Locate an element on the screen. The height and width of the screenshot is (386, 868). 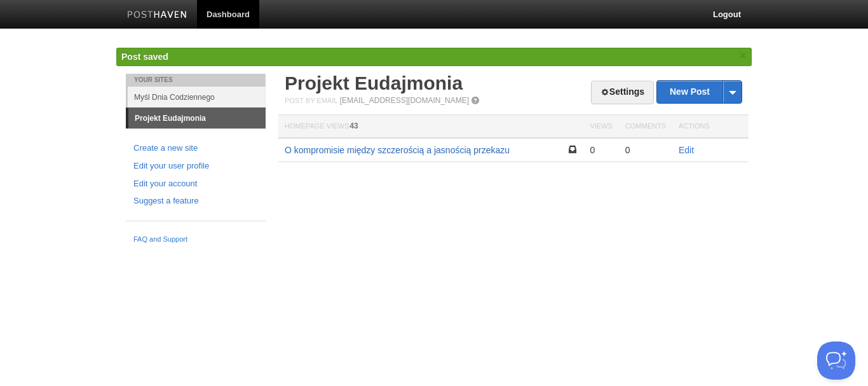
th: Views is located at coordinates (600, 127).